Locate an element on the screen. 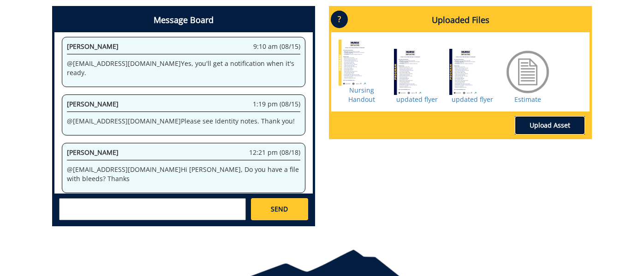 This screenshot has width=644, height=276. span: 9:10 am (08/15) is located at coordinates (276, 47).